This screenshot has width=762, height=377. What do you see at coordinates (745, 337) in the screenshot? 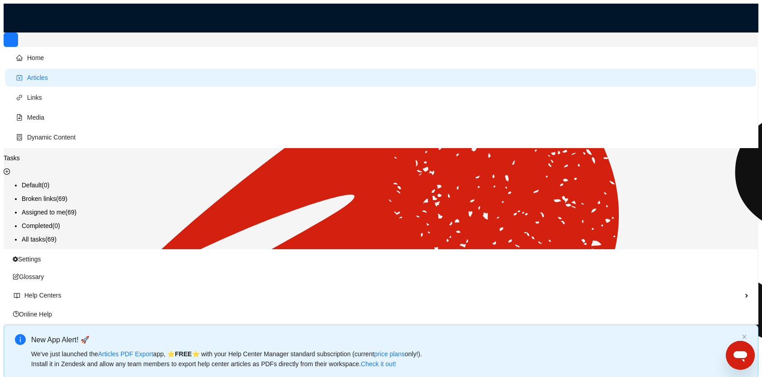
I see `button: close` at bounding box center [745, 337].